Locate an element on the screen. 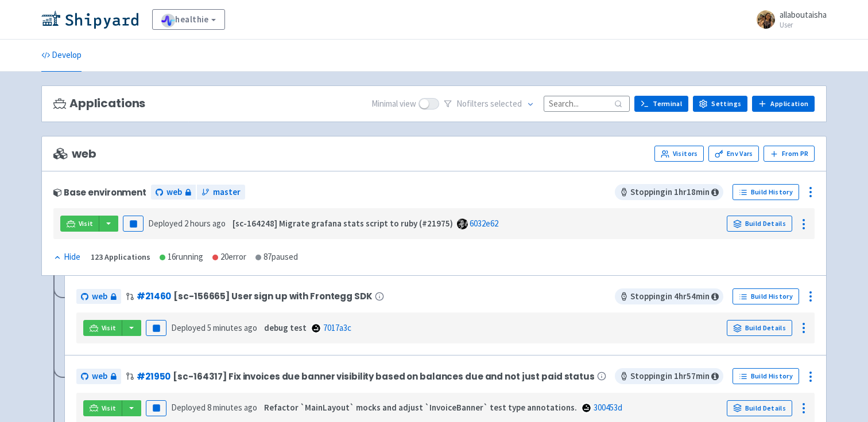  a: Settings is located at coordinates (720, 104).